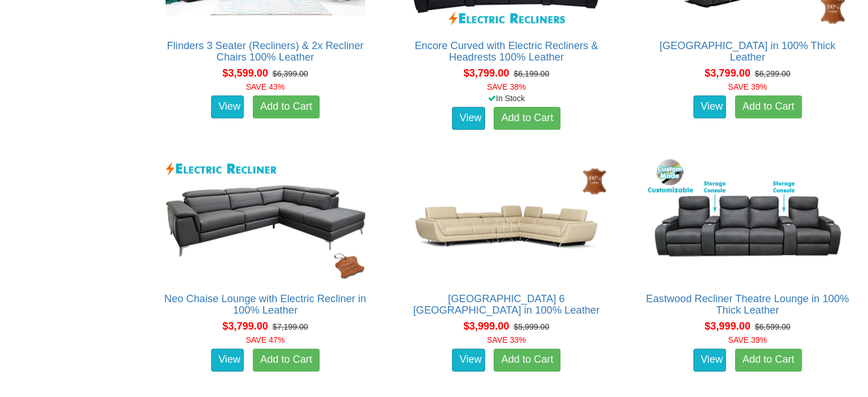 This screenshot has width=868, height=397. What do you see at coordinates (290, 327) in the screenshot?
I see `del: $7,199.00` at bounding box center [290, 327].